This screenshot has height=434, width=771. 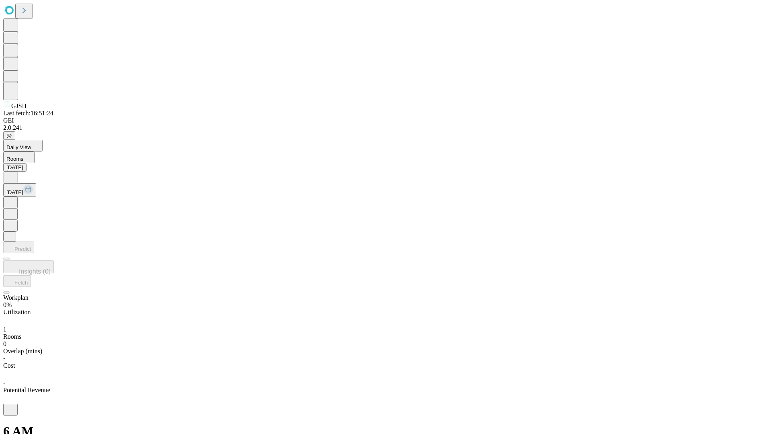 I want to click on div: GEI, so click(x=386, y=121).